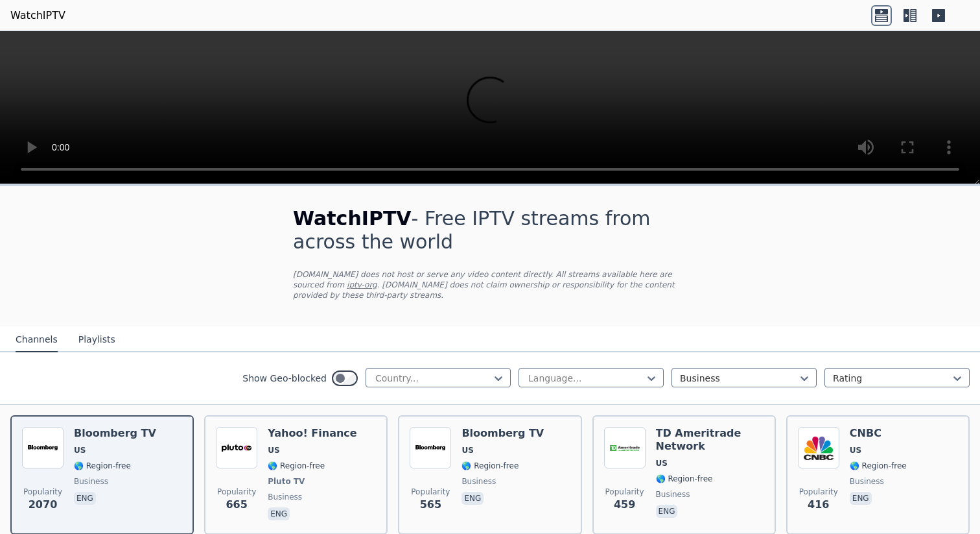 The width and height of the screenshot is (980, 534). Describe the element at coordinates (818, 505) in the screenshot. I see `span: 416` at that location.